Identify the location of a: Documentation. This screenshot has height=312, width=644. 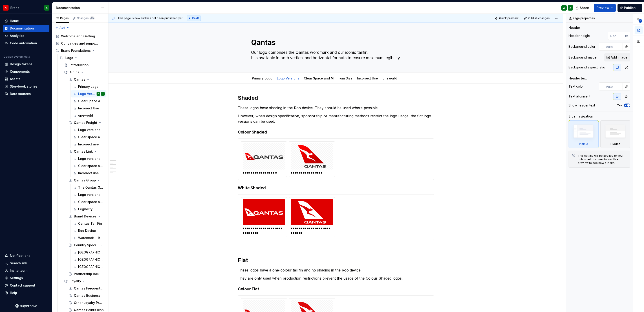
(26, 29).